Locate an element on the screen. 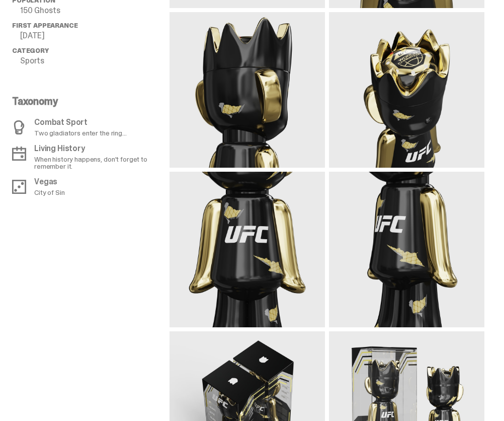  span: First Appearance is located at coordinates (45, 25).